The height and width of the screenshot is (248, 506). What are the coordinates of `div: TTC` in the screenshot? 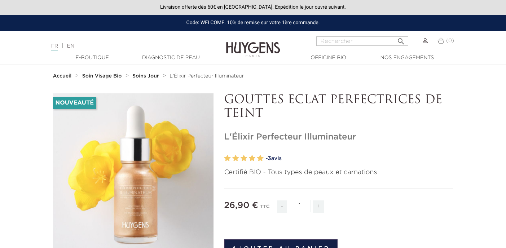 It's located at (265, 209).